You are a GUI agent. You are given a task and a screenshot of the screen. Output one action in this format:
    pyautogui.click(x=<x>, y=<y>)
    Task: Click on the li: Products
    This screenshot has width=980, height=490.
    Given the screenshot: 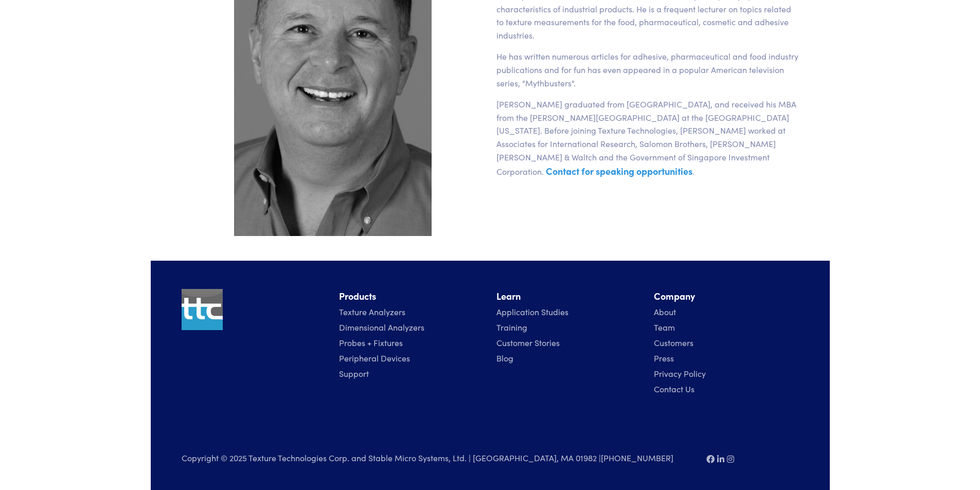 What is the action you would take?
    pyautogui.click(x=411, y=296)
    